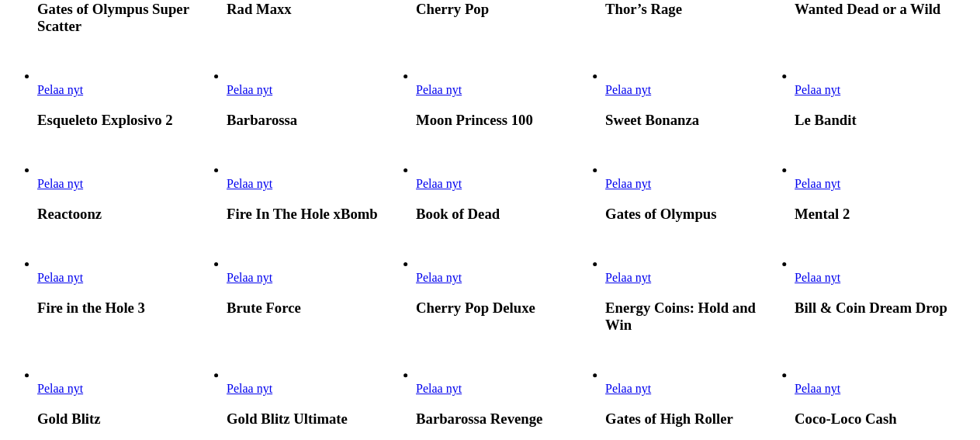 This screenshot has width=980, height=440. What do you see at coordinates (628, 277) in the screenshot?
I see `a: Energy Coins: Hold and Win` at bounding box center [628, 277].